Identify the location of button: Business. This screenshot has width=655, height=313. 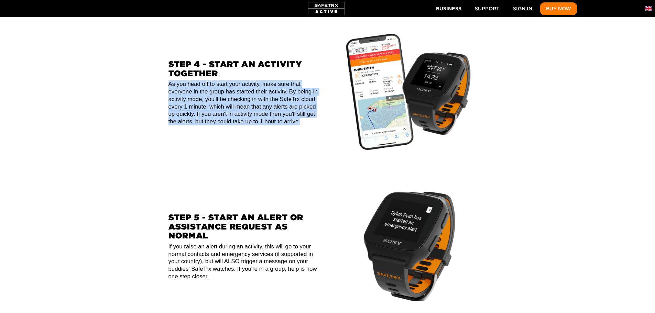
(449, 8).